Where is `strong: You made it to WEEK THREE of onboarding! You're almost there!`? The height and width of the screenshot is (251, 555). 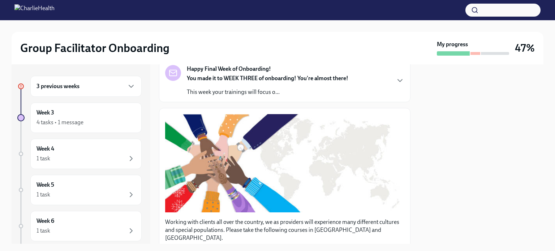 strong: You made it to WEEK THREE of onboarding! You're almost there! is located at coordinates (267, 78).